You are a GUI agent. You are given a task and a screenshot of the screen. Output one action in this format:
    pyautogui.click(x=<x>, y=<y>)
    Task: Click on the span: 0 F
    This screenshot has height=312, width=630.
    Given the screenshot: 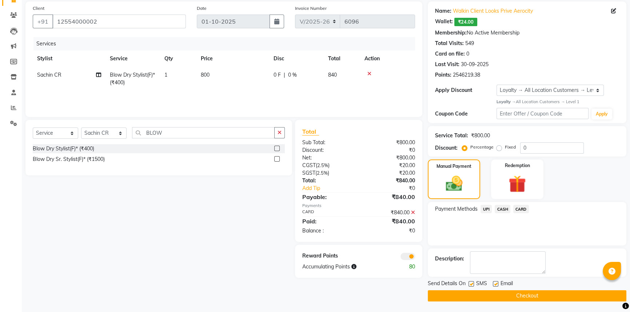 What is the action you would take?
    pyautogui.click(x=277, y=75)
    